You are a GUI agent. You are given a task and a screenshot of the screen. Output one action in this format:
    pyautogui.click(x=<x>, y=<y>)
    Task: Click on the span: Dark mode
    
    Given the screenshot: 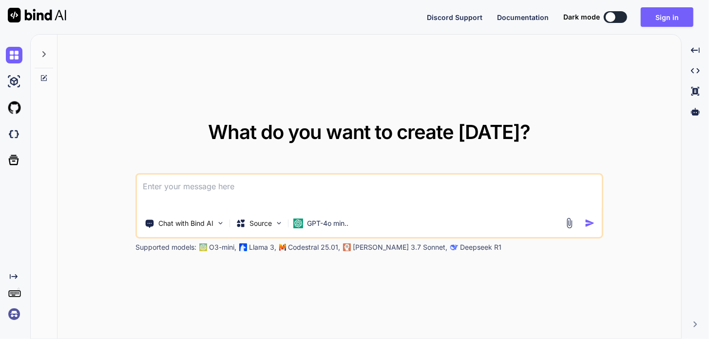 What is the action you would take?
    pyautogui.click(x=581, y=17)
    